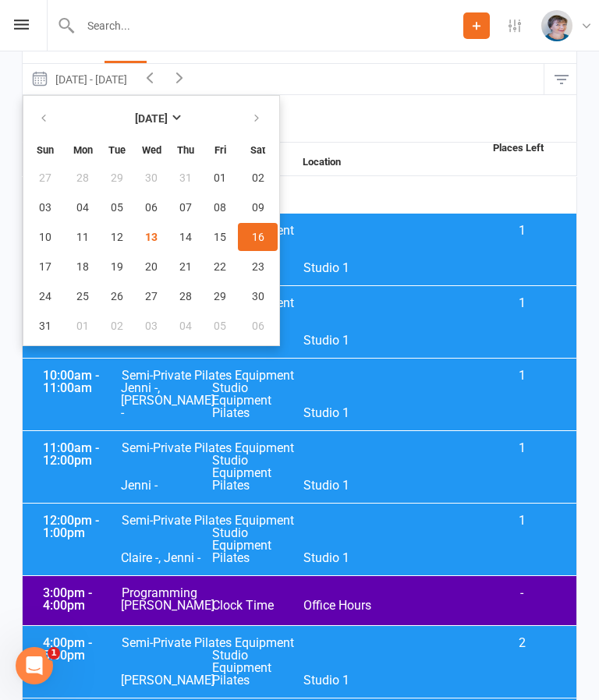 The width and height of the screenshot is (599, 700). I want to click on span: 23, so click(258, 267).